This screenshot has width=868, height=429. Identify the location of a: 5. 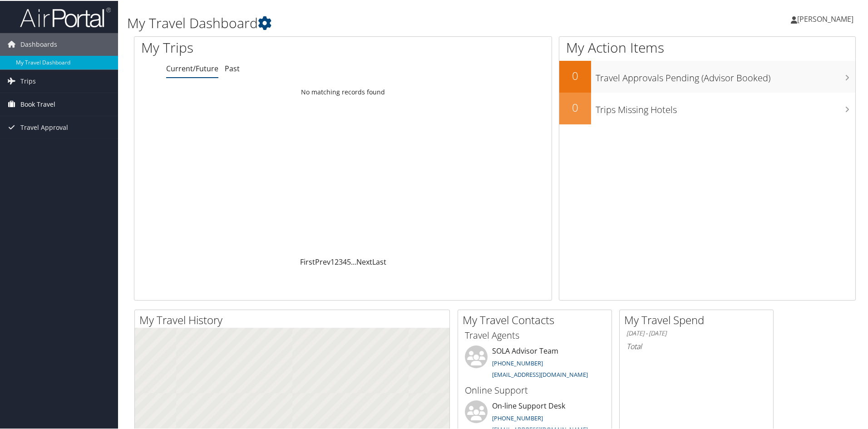
(349, 261).